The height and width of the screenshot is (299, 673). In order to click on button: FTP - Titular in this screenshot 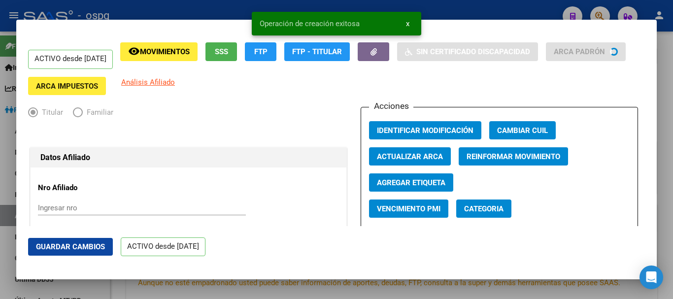, I will do `click(317, 51)`.